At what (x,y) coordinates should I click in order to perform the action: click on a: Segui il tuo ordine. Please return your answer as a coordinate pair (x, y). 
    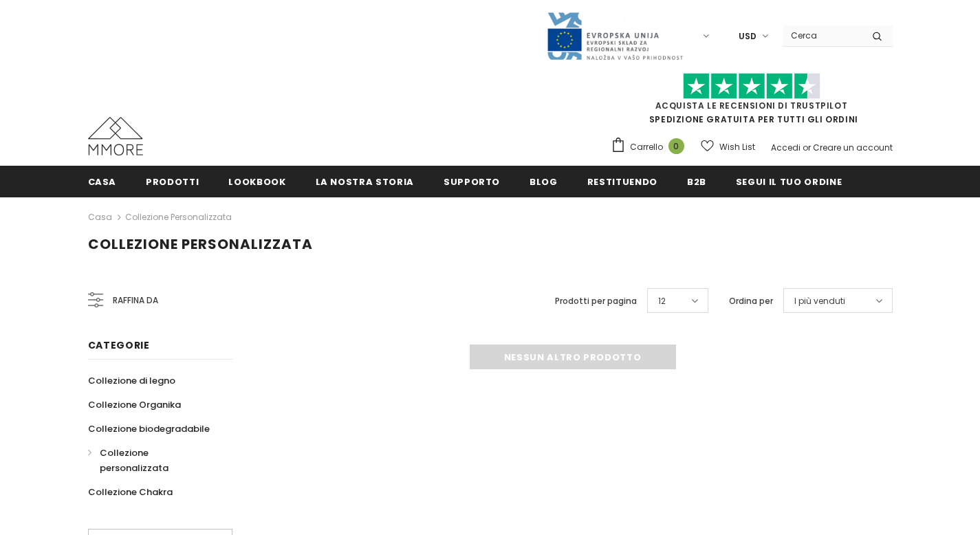
    Looking at the image, I should click on (789, 181).